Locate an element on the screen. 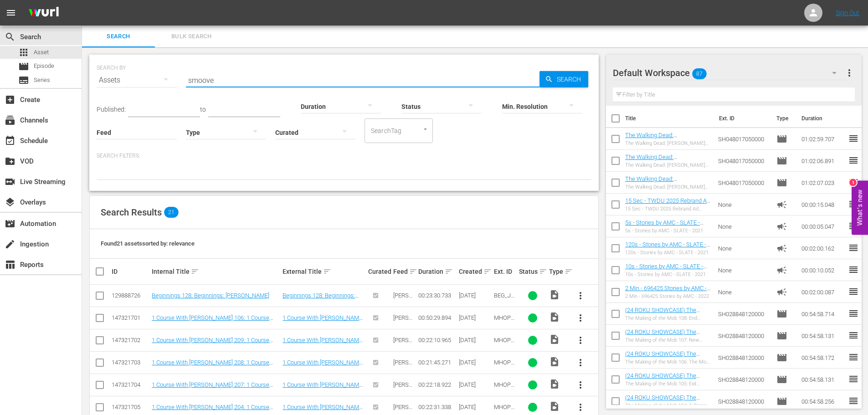 Image resolution: width=868 pixels, height=415 pixels. div: The Making of the Mob 104: A Rising Threat is located at coordinates (668, 405).